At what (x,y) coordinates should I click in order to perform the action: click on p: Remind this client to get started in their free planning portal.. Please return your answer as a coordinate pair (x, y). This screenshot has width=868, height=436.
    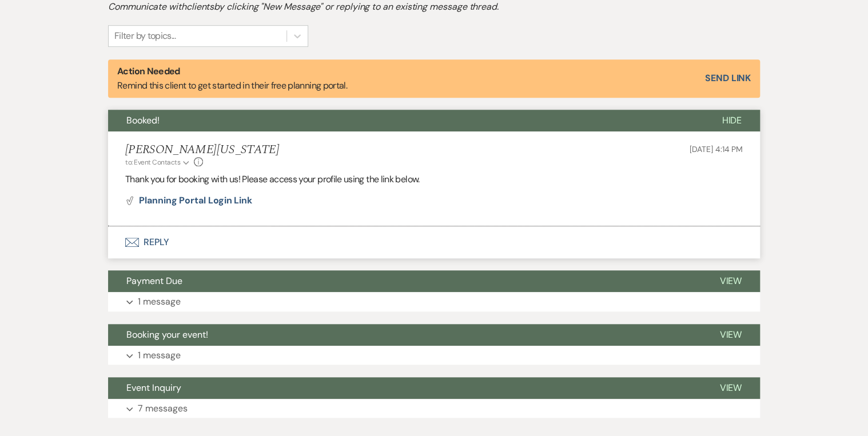
    Looking at the image, I should click on (232, 78).